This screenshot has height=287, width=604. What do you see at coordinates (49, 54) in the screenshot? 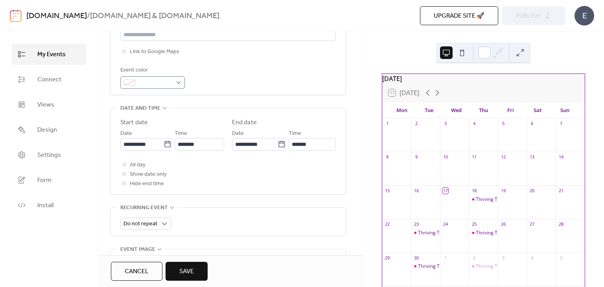
I see `a: My Events` at bounding box center [49, 54].